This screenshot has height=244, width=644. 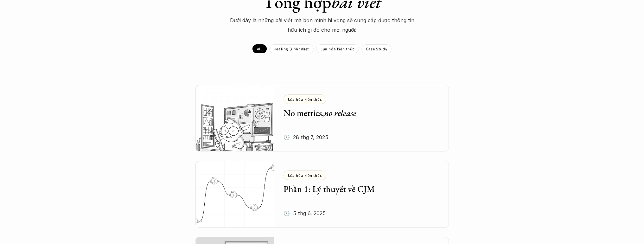 What do you see at coordinates (322, 194) in the screenshot?
I see `a: Lúa hóa kiến thứcPhần 1: Lý thuyết về CJM🕔 5 thg 6, 2025` at bounding box center [322, 194].